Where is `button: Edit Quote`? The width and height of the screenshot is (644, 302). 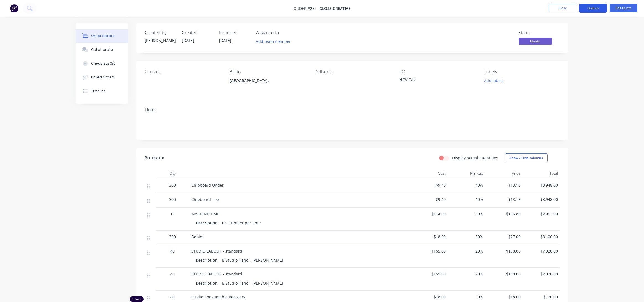
button: Edit Quote is located at coordinates (623, 8).